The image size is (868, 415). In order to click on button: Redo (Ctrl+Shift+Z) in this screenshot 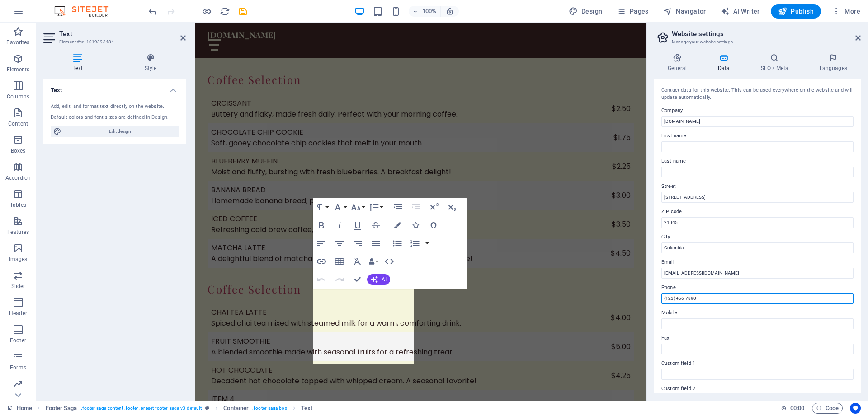, I will do `click(339, 280)`.